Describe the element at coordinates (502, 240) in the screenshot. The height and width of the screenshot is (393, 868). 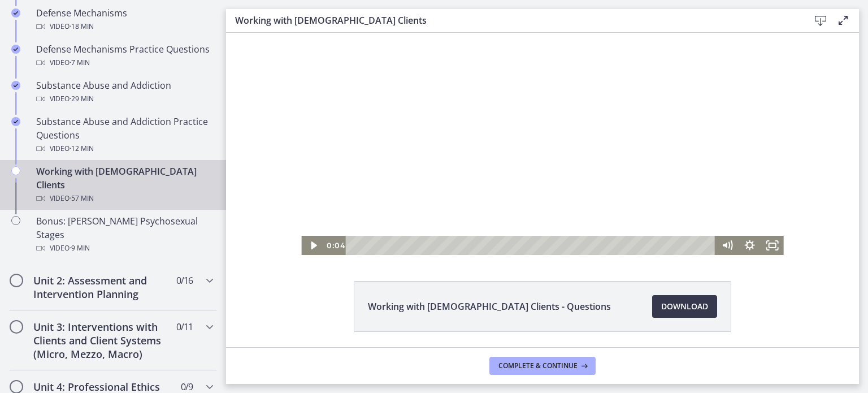
I see `button: Mute` at that location.